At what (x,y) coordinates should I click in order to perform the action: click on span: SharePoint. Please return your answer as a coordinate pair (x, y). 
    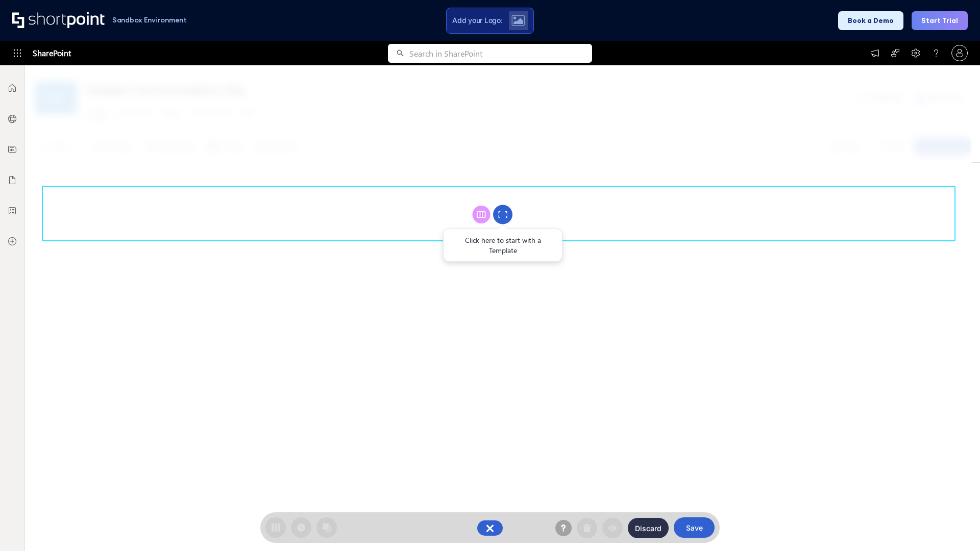
    Looking at the image, I should click on (52, 53).